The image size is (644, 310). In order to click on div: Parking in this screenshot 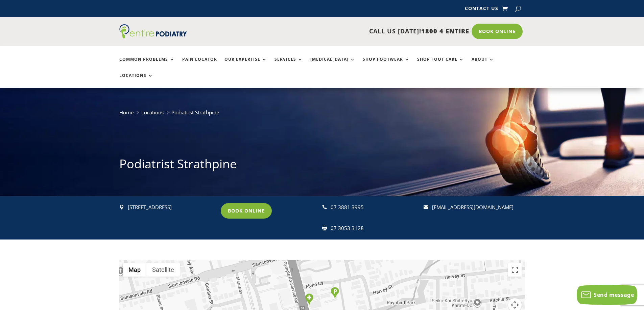, I will do `click(334, 293)`.